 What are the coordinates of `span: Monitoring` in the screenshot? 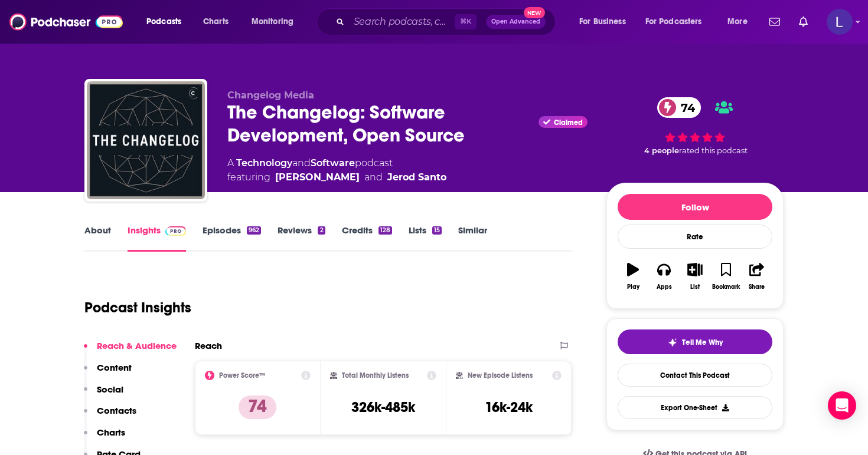 It's located at (272, 22).